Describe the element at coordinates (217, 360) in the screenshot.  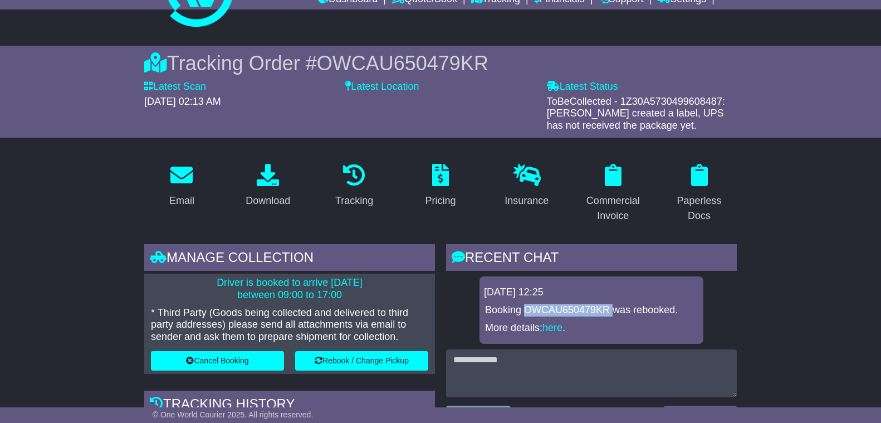
I see `button: Cancel Booking` at that location.